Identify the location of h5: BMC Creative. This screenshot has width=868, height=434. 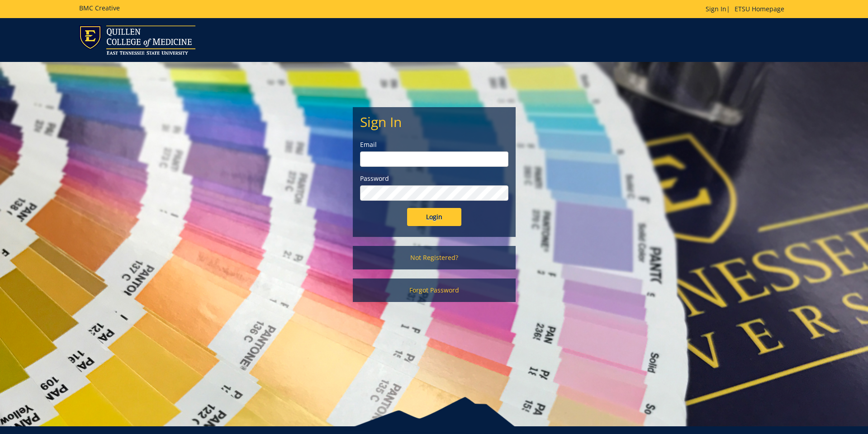
(100, 7).